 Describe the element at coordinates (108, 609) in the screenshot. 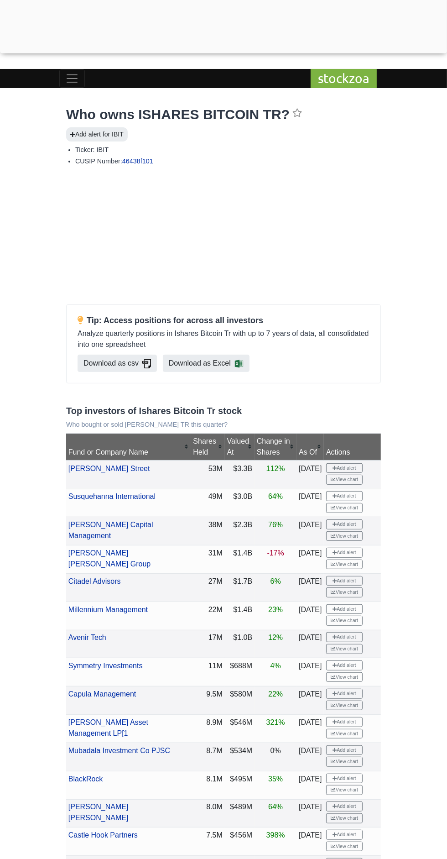

I see `a: Millennium Management` at that location.